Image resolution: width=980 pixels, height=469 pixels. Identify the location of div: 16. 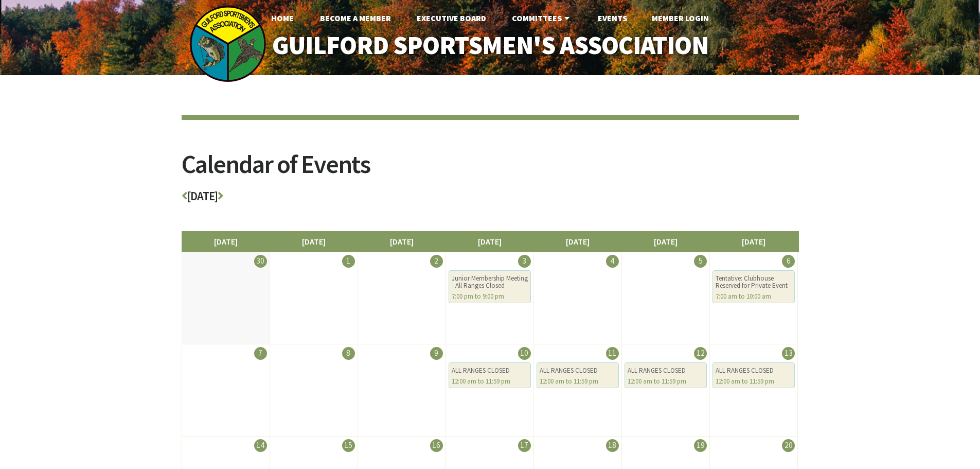
(436, 446).